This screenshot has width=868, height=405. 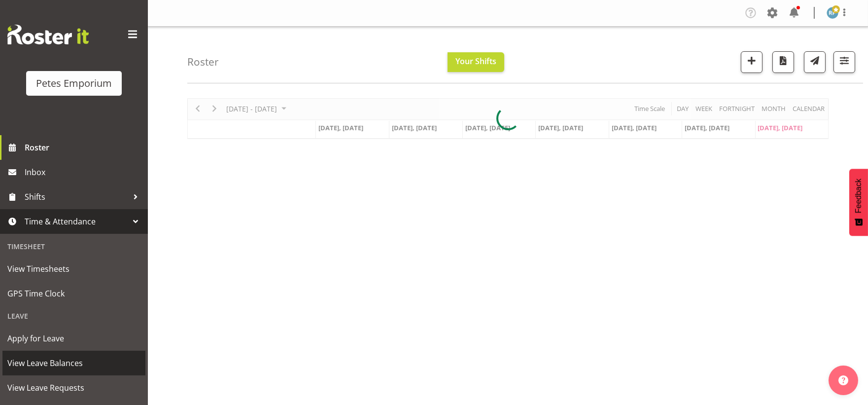 What do you see at coordinates (859, 202) in the screenshot?
I see `button: Feedback - Show survey` at bounding box center [859, 202].